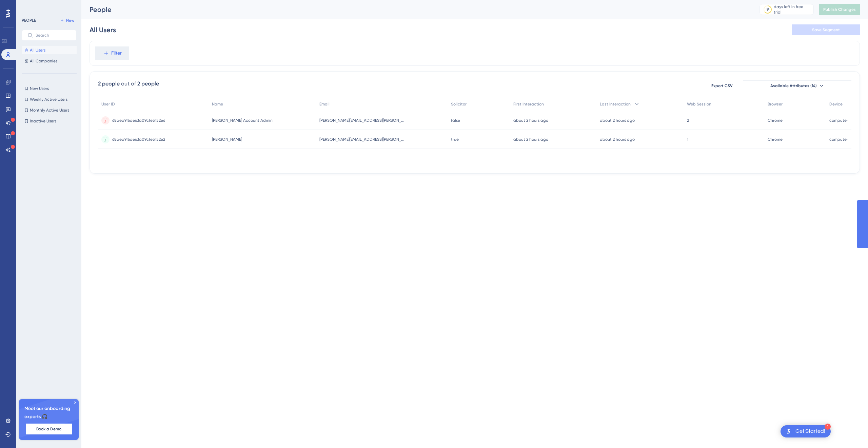 Image resolution: width=868 pixels, height=448 pixels. Describe the element at coordinates (139, 120) in the screenshot. I see `span: 68aea9f6ae63a09cfe5152e6` at that location.